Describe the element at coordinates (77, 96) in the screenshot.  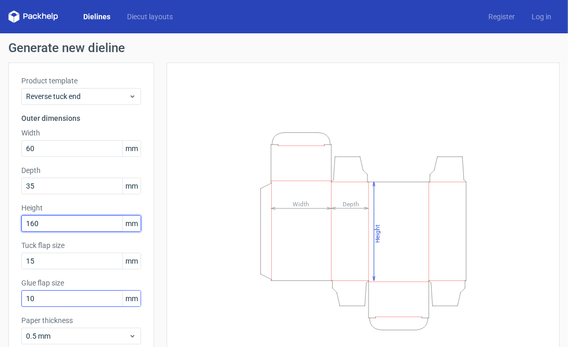
I see `span: Reverse tuck end` at that location.